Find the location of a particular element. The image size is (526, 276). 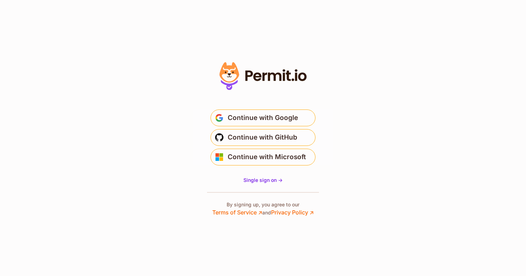

button: Continue with GitHub is located at coordinates (263, 138).